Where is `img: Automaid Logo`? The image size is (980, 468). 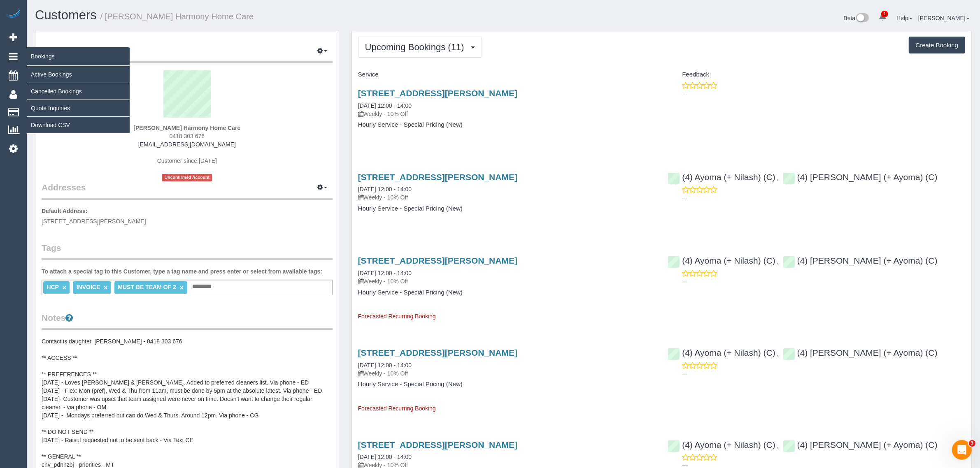 img: Automaid Logo is located at coordinates (13, 14).